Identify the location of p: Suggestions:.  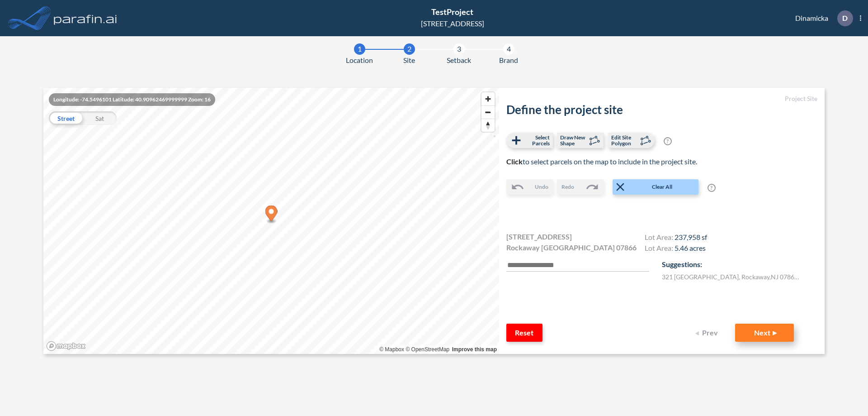
(740, 264).